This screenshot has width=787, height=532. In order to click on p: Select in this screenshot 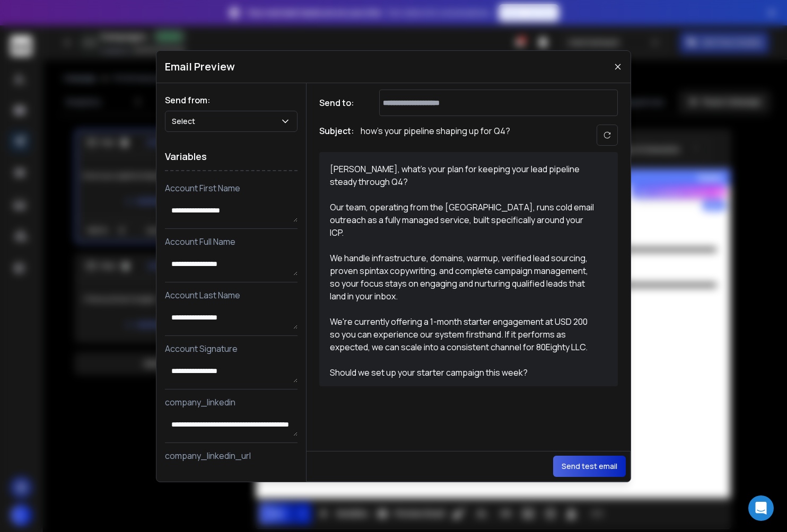, I will do `click(186, 121)`.